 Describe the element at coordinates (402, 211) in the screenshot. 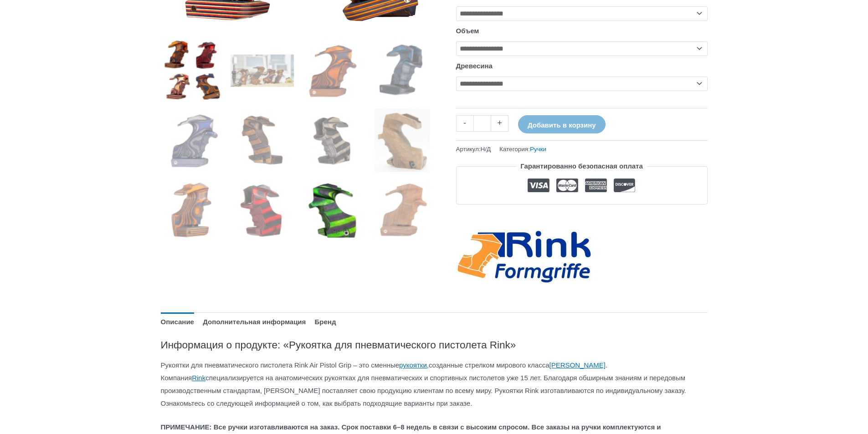

I see `img: Рукоятка пневматического пистолета Rink - Изображение 12` at that location.